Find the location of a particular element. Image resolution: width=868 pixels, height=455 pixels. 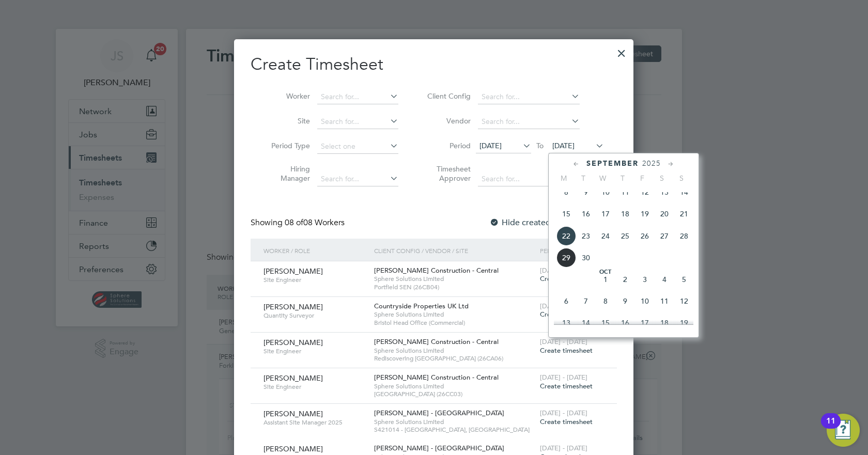

label: Vendor is located at coordinates (448, 121).